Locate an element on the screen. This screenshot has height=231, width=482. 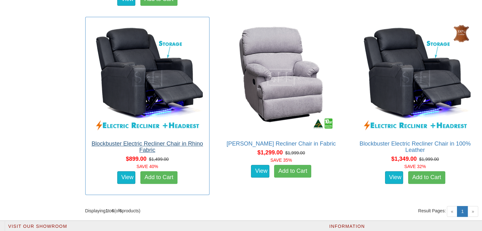
a: 1 is located at coordinates (462, 212).